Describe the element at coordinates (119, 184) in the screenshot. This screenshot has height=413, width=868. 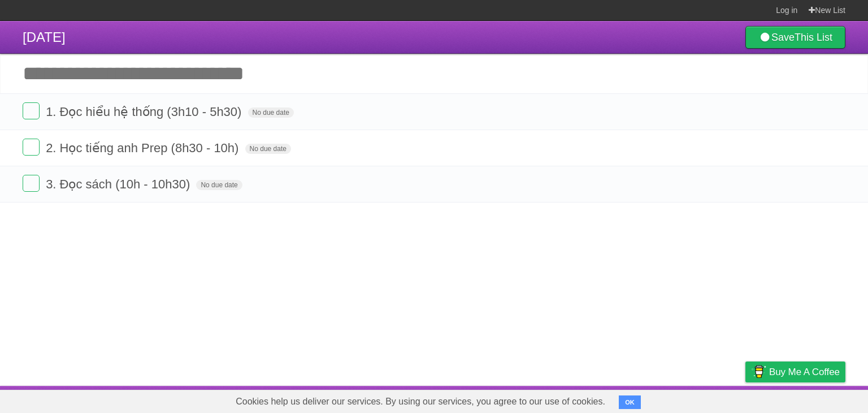
I see `span: 3. Đọc sách (10h - 10h30)` at that location.